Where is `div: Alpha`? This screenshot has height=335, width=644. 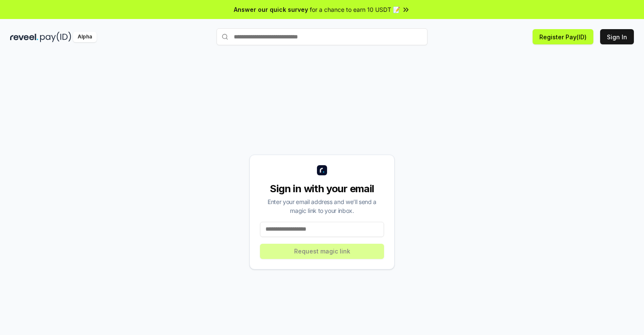
div: Alpha is located at coordinates (85, 37).